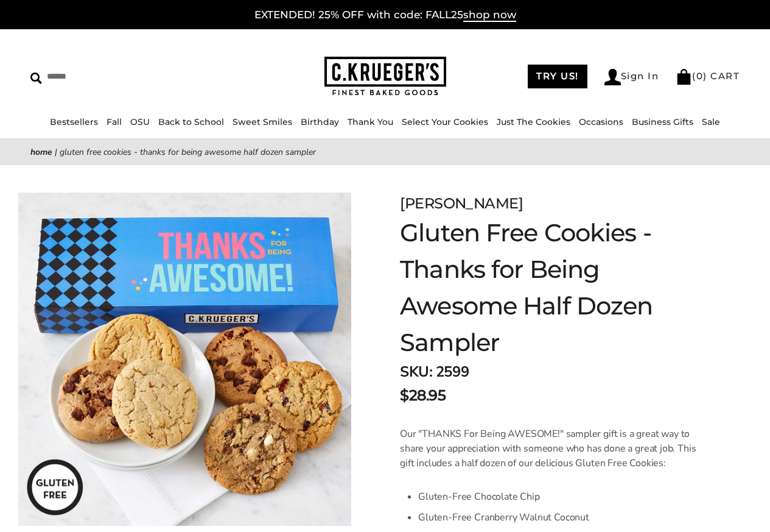 The width and height of the screenshot is (770, 532). I want to click on span: Gluten-Free Cranberry Walnut Coconut, so click(503, 517).